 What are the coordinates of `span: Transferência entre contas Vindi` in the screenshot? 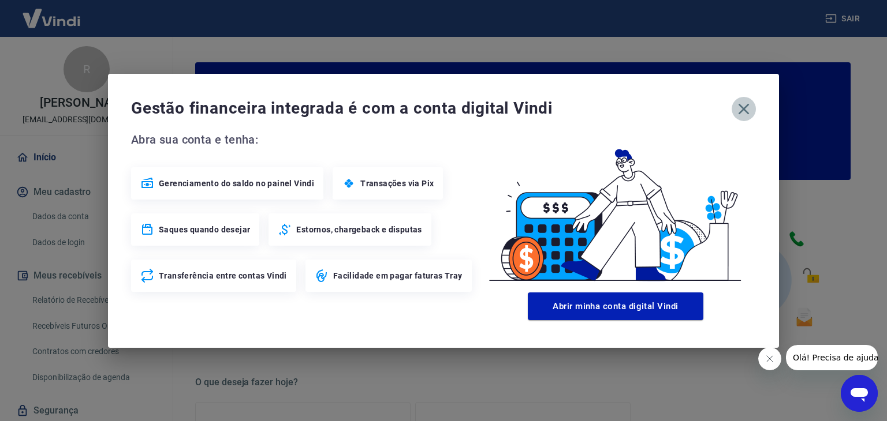 It's located at (223, 276).